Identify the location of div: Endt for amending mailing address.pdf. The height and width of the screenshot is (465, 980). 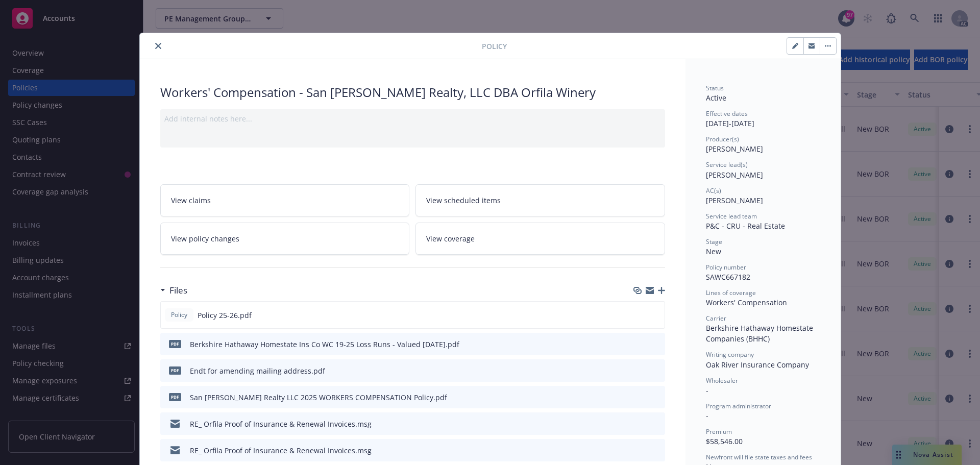
(257, 370).